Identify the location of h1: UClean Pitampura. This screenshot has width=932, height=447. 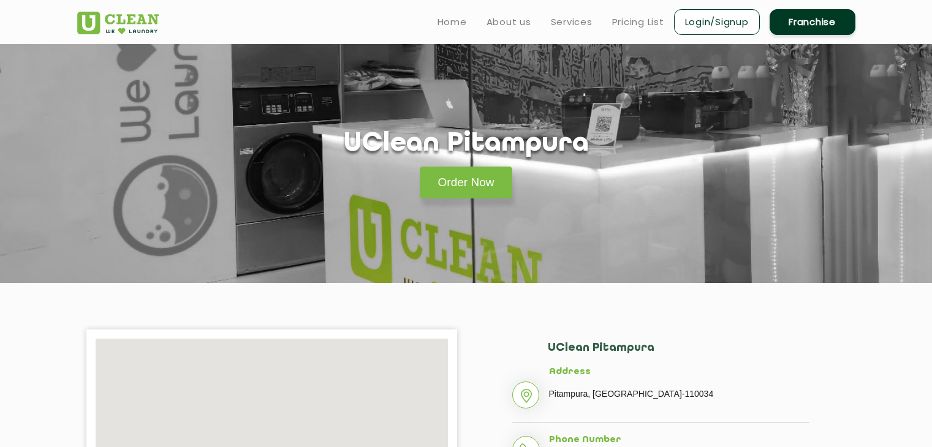
(466, 144).